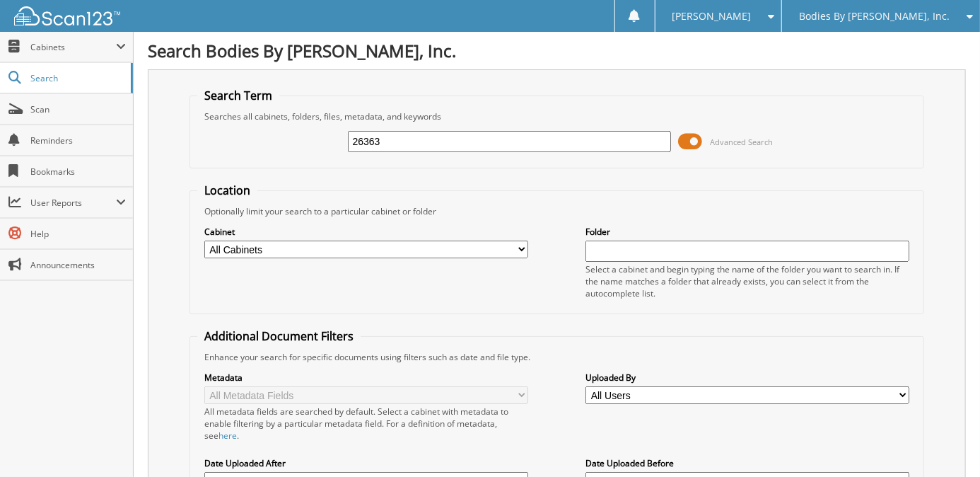 This screenshot has height=477, width=980. I want to click on div: Chat Widget, so click(944, 443).